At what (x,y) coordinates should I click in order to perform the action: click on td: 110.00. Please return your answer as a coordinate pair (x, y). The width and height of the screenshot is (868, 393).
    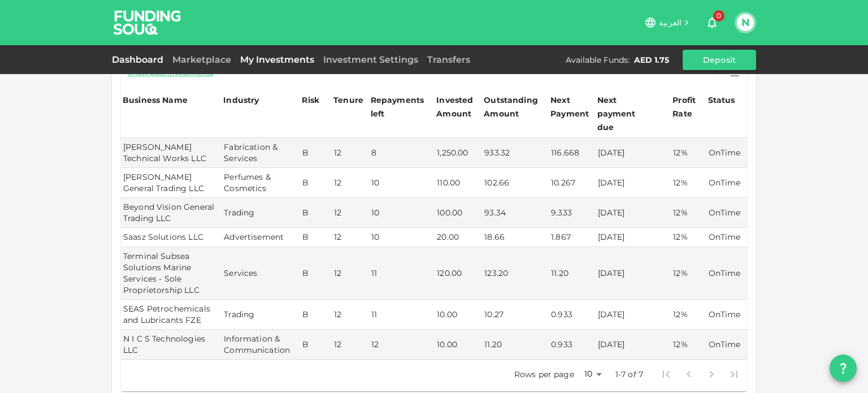
    Looking at the image, I should click on (458, 183).